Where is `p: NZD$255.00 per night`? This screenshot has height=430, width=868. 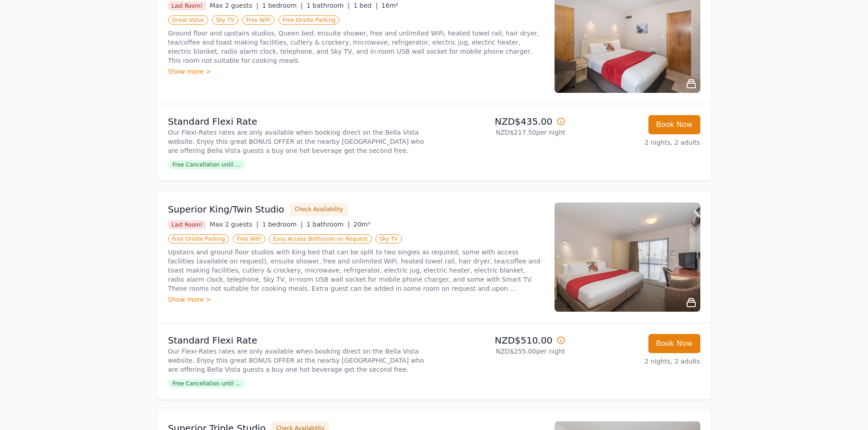
p: NZD$255.00 per night is located at coordinates (502, 352).